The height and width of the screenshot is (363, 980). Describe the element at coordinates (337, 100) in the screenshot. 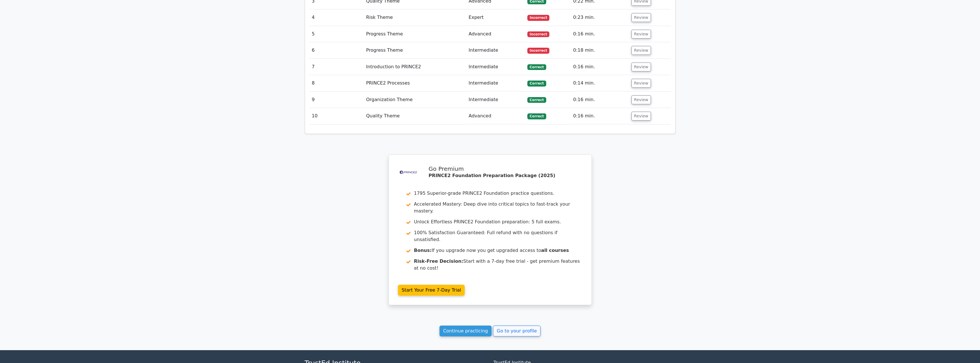

I see `td: 9` at that location.